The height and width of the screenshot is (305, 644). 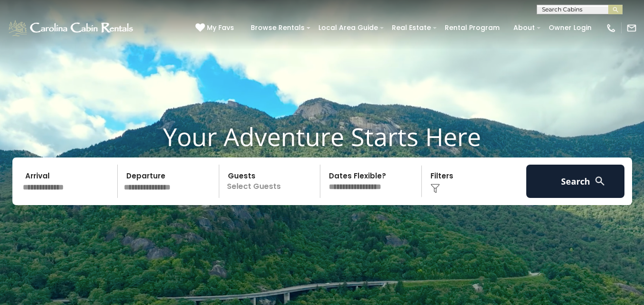 I want to click on a: My Favs, so click(x=216, y=28).